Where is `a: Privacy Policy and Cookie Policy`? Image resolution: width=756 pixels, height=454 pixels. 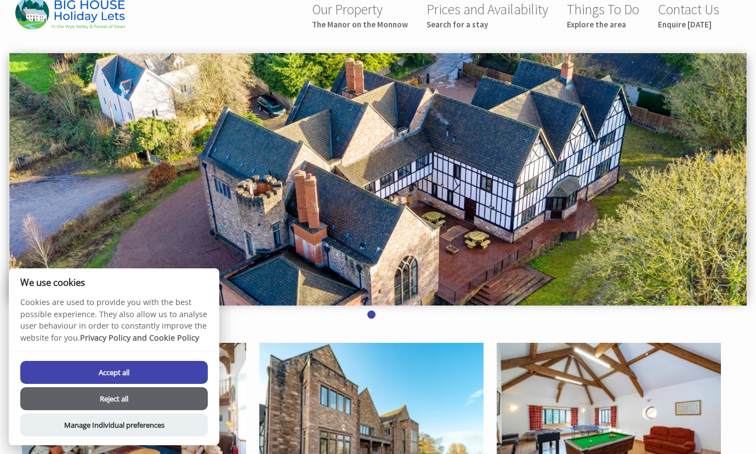 a: Privacy Policy and Cookie Policy is located at coordinates (139, 338).